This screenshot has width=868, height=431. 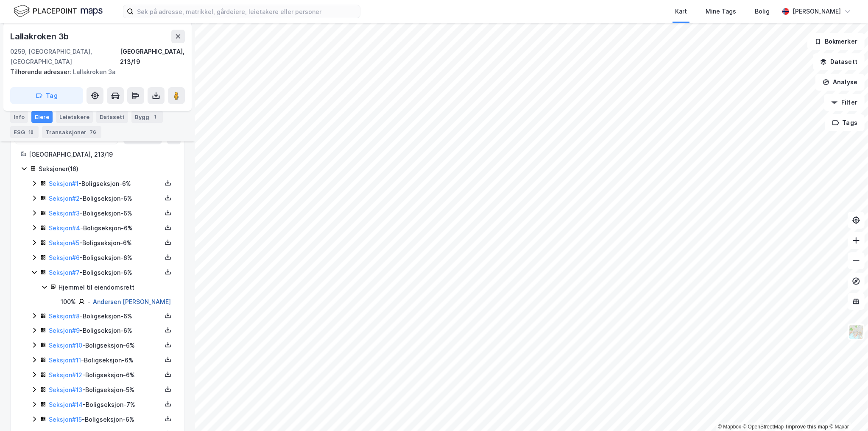 I want to click on div: 18, so click(x=31, y=132).